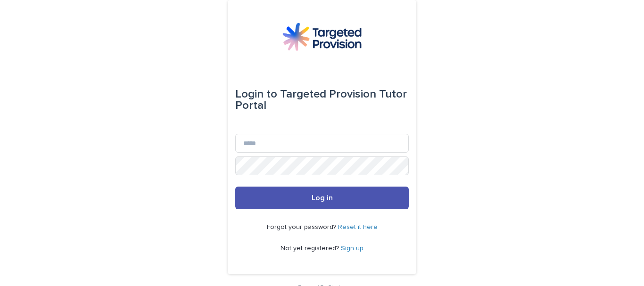  I want to click on a: Sign up, so click(352, 248).